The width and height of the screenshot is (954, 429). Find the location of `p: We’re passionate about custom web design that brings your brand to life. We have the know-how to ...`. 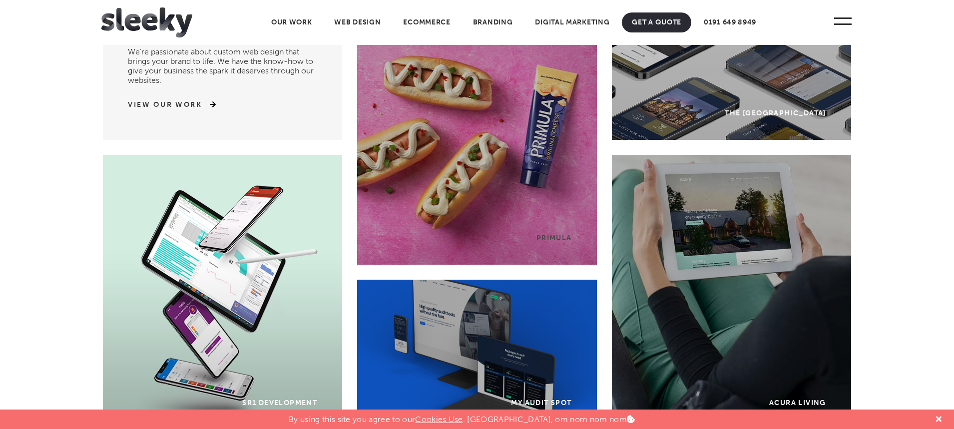

p: We’re passionate about custom web design that brings your brand to life. We have the know-how to ... is located at coordinates (222, 61).